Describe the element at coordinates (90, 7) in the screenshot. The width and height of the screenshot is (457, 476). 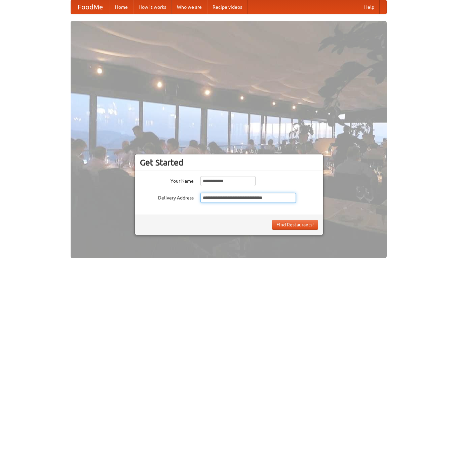
I see `a: FoodMe` at that location.